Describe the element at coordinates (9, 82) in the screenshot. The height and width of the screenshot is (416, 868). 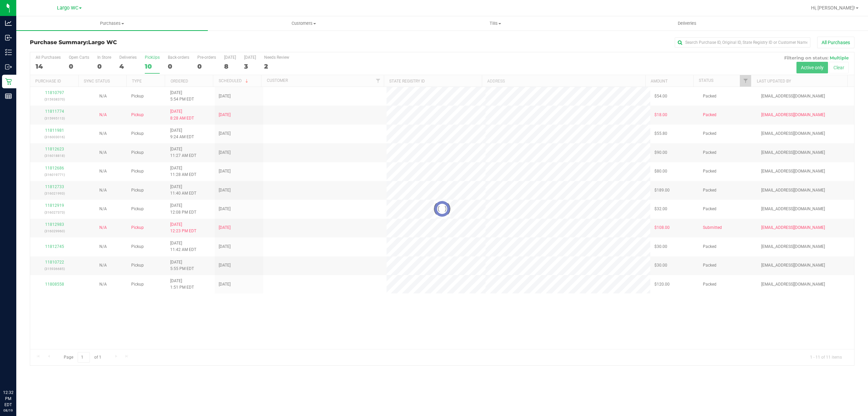
I see `inline-svg: Retail` at that location.